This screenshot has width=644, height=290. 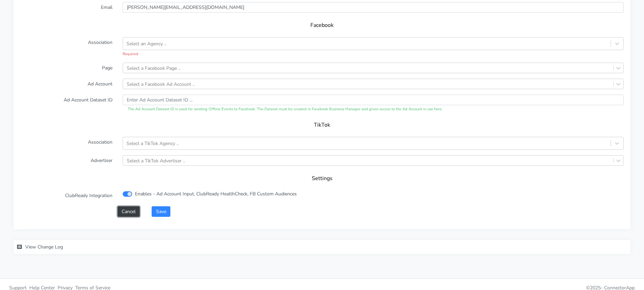 What do you see at coordinates (152, 143) in the screenshot?
I see `div: Select a TikTok Agency ..` at bounding box center [152, 143].